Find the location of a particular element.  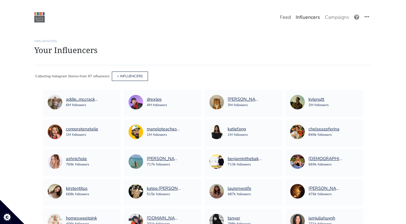

img: 7622518786.jpg is located at coordinates (297, 192).